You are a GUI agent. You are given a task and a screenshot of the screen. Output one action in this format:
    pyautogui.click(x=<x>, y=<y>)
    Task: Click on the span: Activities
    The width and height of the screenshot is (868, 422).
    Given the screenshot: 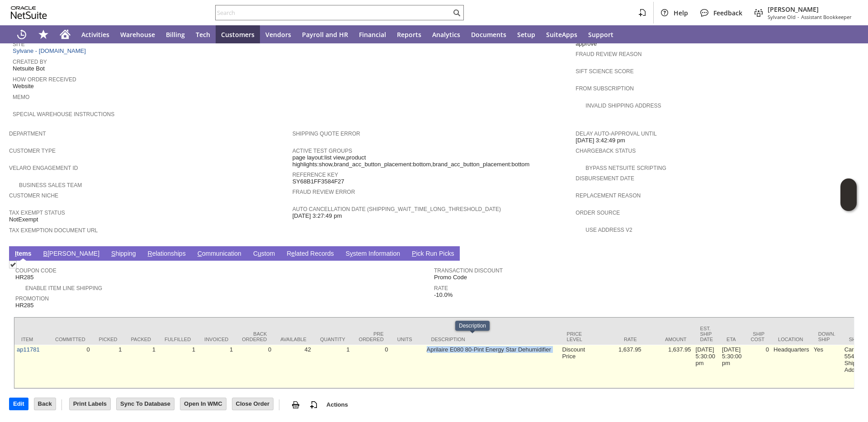 What is the action you would take?
    pyautogui.click(x=95, y=35)
    